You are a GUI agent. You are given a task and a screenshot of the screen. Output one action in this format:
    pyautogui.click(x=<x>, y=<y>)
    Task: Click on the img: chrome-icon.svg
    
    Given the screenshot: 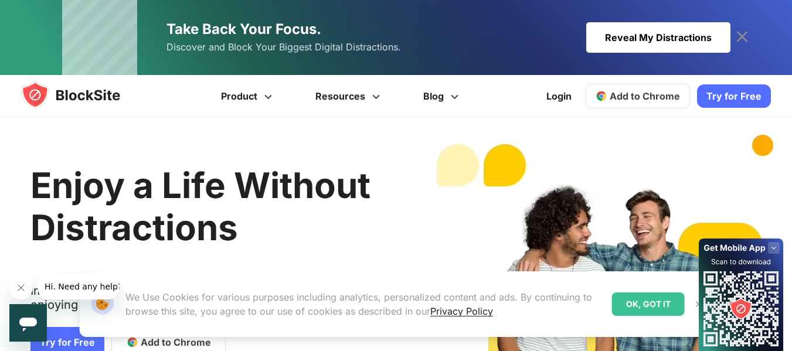 What is the action you would take?
    pyautogui.click(x=602, y=96)
    